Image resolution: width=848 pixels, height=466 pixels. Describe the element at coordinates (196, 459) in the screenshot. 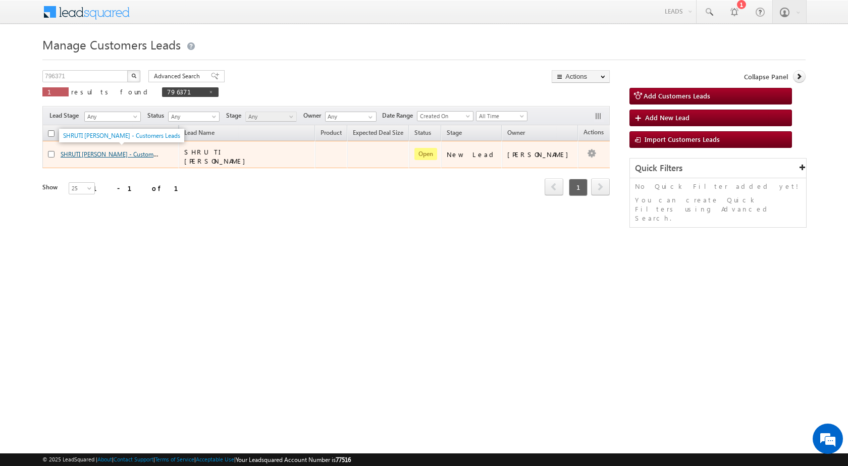

I see `span: © 2025 LeadSquared | | | | |` at that location.